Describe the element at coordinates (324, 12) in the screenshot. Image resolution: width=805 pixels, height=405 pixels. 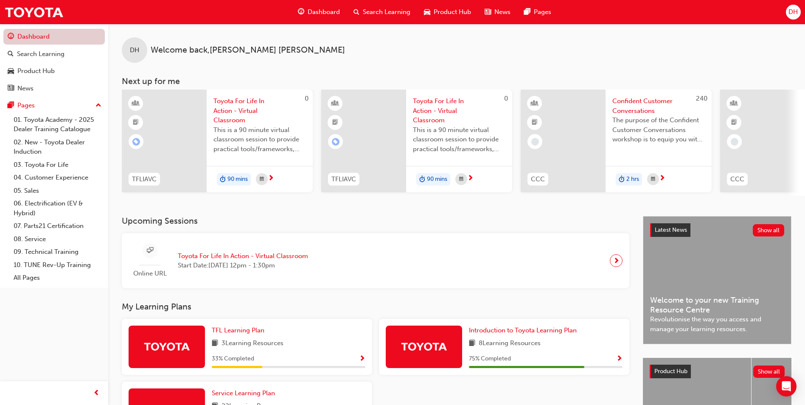
I see `span: Dashboard` at that location.